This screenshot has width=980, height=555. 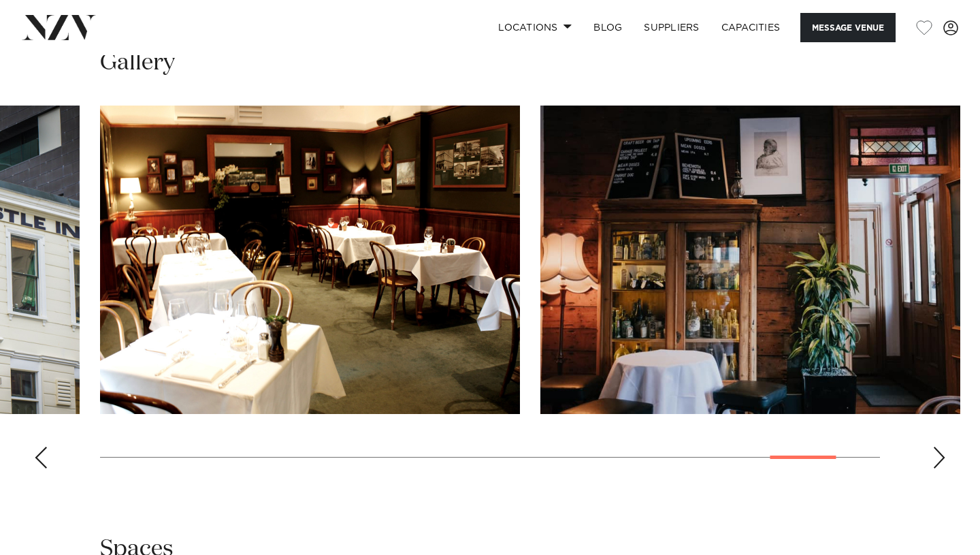 I want to click on swiper-slide: 19 / 21, so click(x=310, y=259).